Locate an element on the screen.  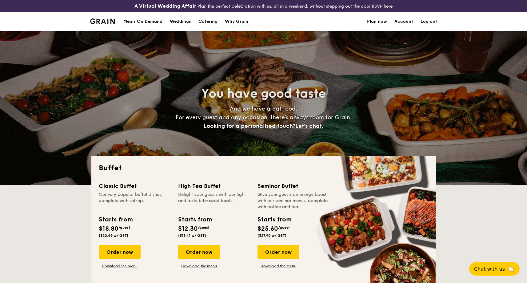
div: Delight your guests with our light and tasty bite-sized treats. is located at coordinates (214, 200).